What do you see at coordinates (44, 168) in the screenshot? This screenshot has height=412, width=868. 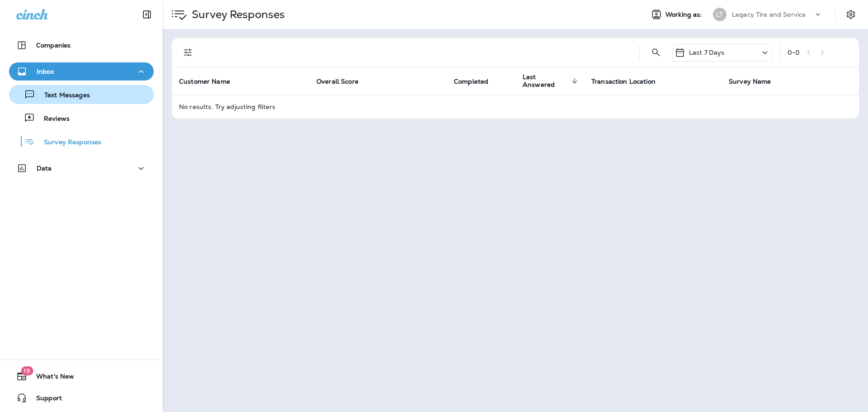 I see `p: Data` at bounding box center [44, 168].